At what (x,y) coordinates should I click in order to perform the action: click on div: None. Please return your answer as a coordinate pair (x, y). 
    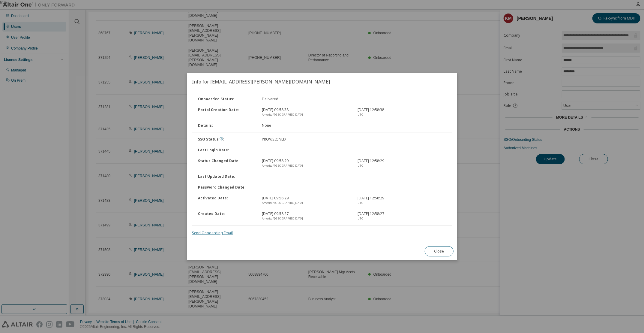
    Looking at the image, I should click on (306, 125).